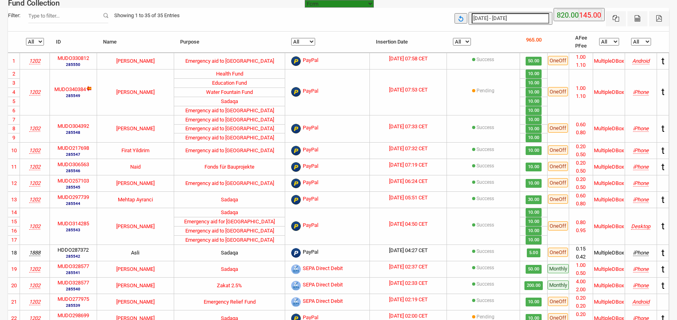  Describe the element at coordinates (135, 150) in the screenshot. I see `td: Firat Yildirim` at that location.